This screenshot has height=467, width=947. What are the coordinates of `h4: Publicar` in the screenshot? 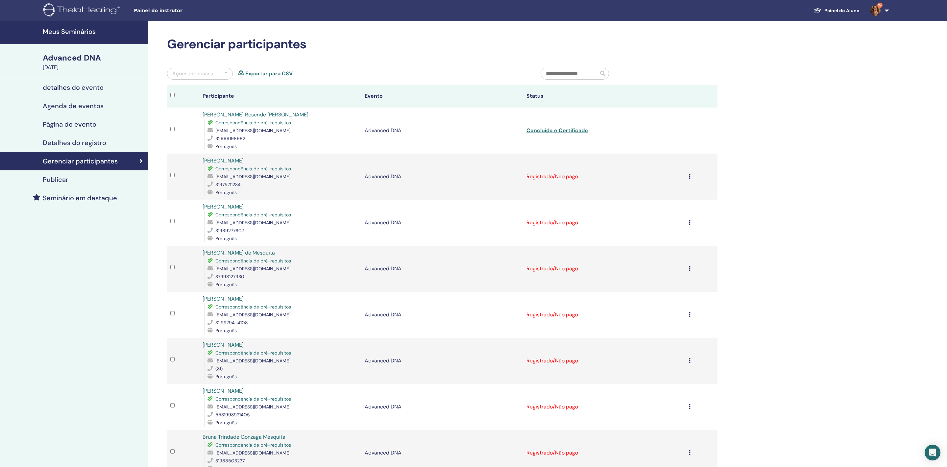 It's located at (56, 180).